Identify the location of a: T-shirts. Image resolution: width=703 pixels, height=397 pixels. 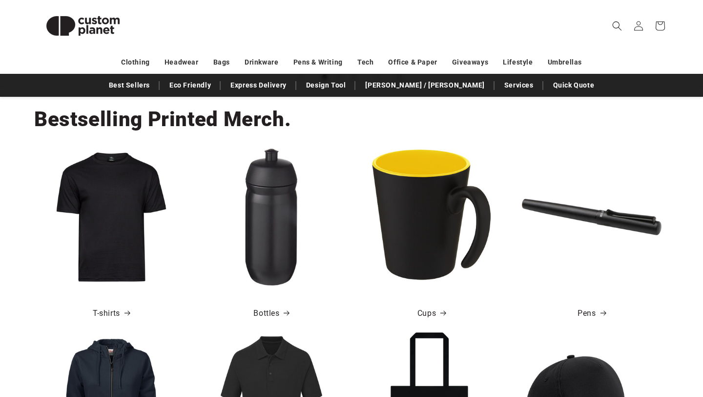
(111, 313).